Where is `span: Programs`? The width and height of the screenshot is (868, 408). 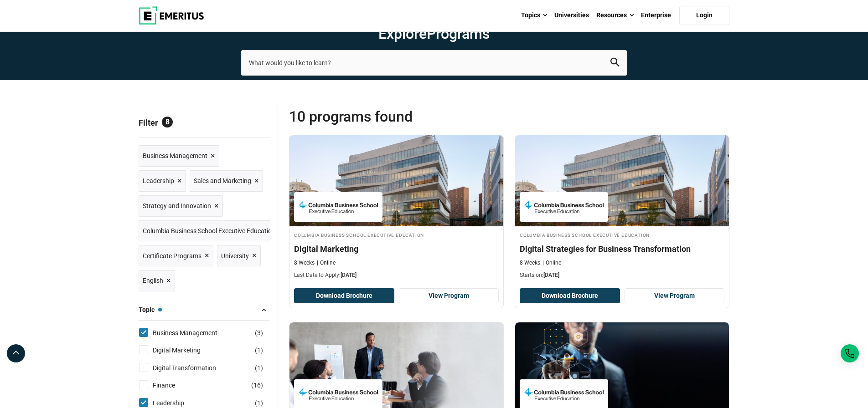 span: Programs is located at coordinates (458, 34).